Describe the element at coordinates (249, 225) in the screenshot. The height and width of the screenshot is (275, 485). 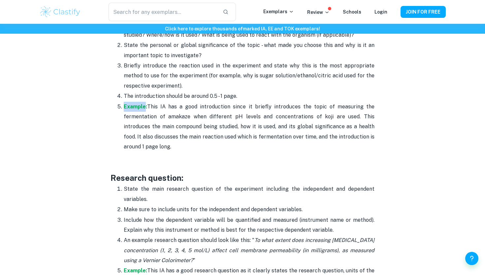
I see `p: Include how the dependent variable will be quantified and measured (instrument name or method). E...` at that location.